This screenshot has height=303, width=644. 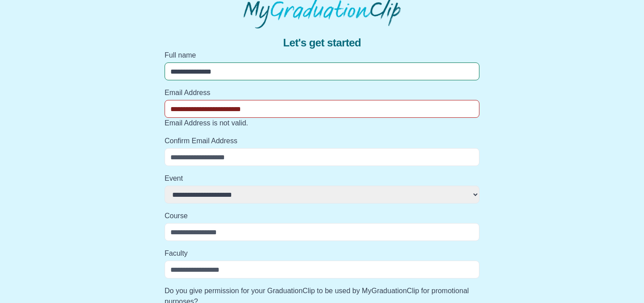 I want to click on span: Email Address is not valid., so click(x=206, y=123).